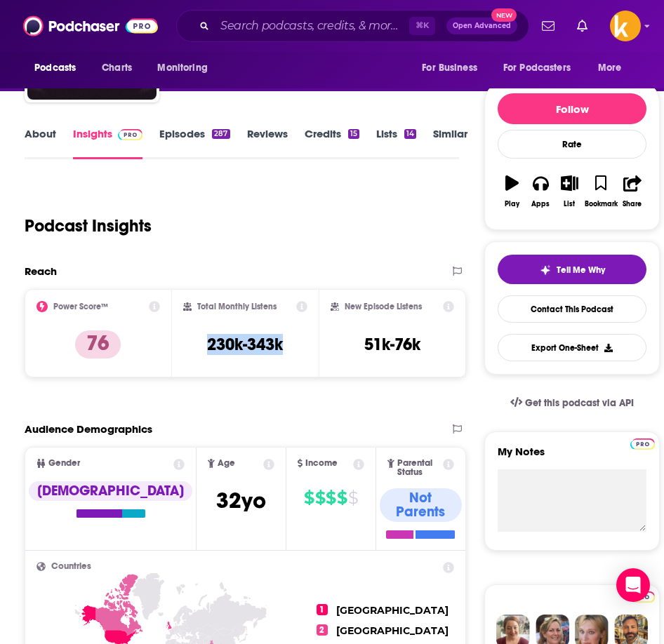 The height and width of the screenshot is (644, 664). Describe the element at coordinates (540, 191) in the screenshot. I see `button: Apps` at that location.